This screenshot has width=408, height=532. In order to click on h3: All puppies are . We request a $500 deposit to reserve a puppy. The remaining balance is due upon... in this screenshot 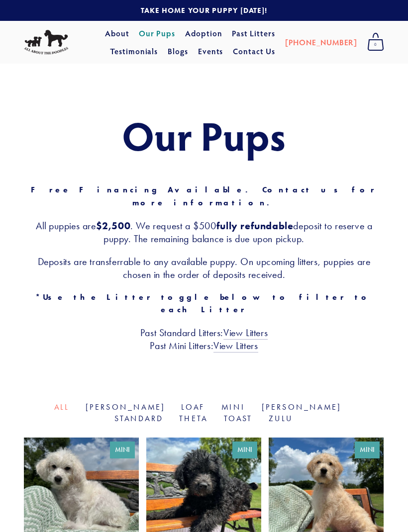, I will do `click(204, 232)`.